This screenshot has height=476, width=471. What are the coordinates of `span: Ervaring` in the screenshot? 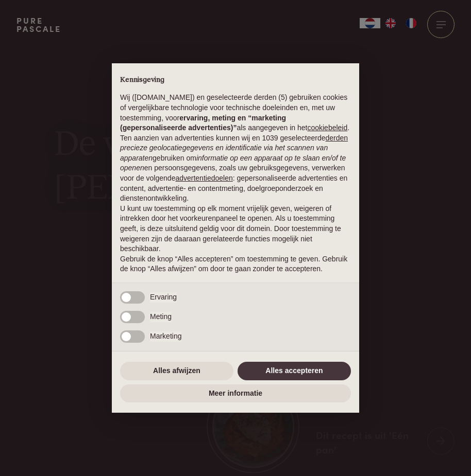 It's located at (163, 298).